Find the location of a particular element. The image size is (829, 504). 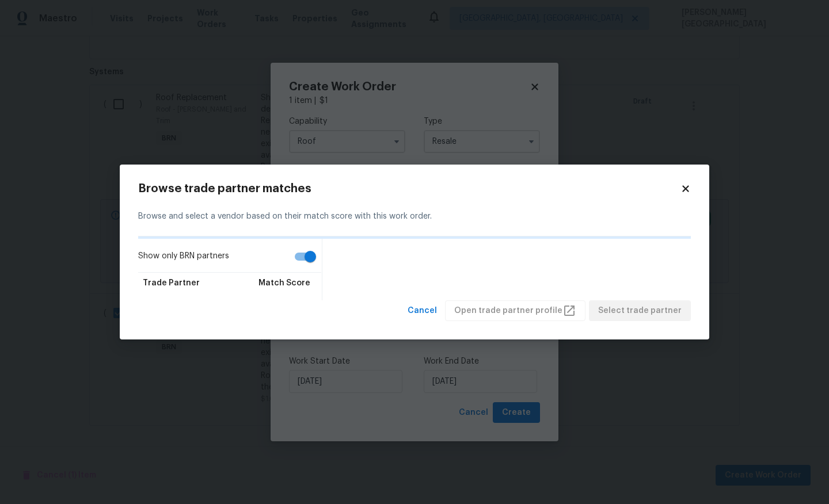

h2: Browse trade partner matches is located at coordinates (410, 189).